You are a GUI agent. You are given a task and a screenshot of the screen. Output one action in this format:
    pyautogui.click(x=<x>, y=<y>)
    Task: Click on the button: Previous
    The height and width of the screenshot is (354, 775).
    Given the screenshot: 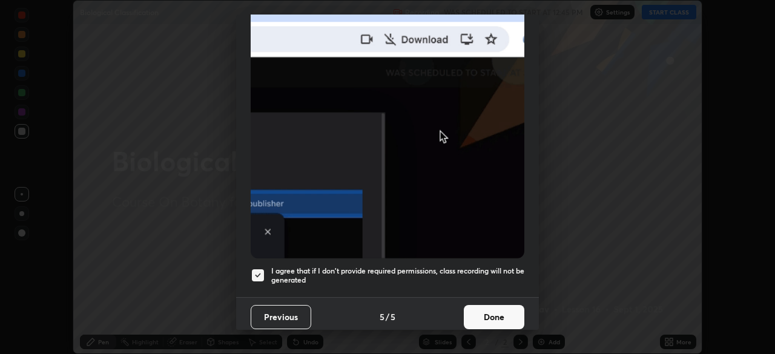 What is the action you would take?
    pyautogui.click(x=281, y=317)
    